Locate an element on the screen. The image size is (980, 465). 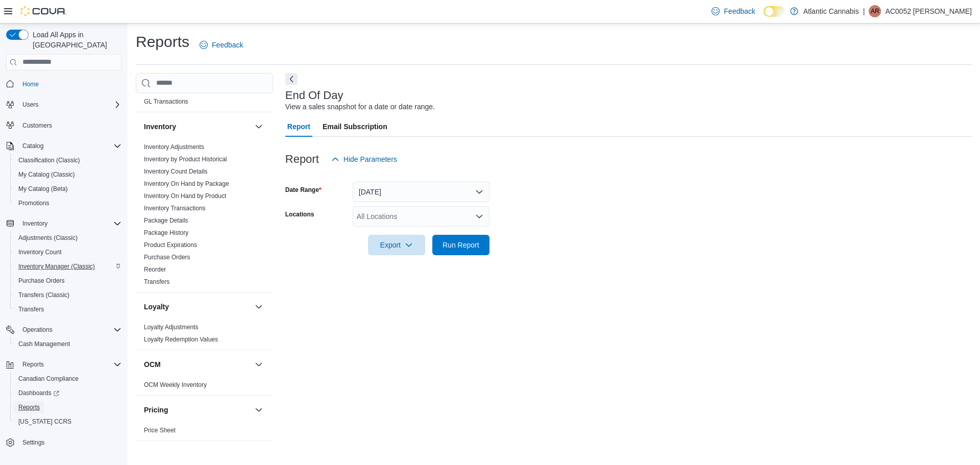
span: Inventory by Product Historical is located at coordinates (185, 160).